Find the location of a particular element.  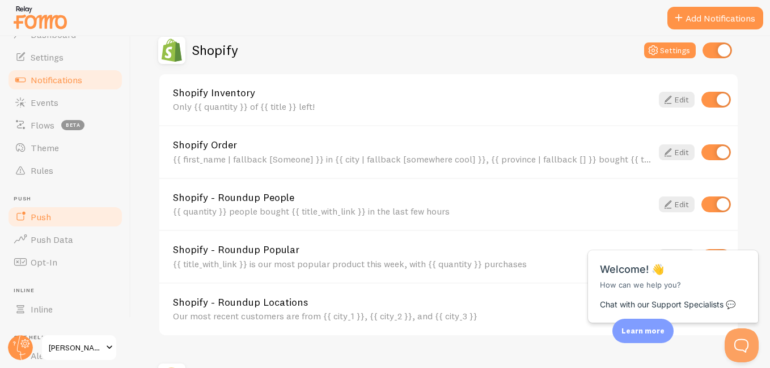

a: Shopify Order is located at coordinates (412, 145).